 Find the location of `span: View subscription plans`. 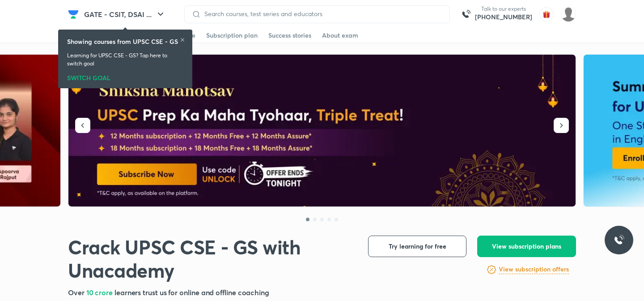

span: View subscription plans is located at coordinates (527, 246).